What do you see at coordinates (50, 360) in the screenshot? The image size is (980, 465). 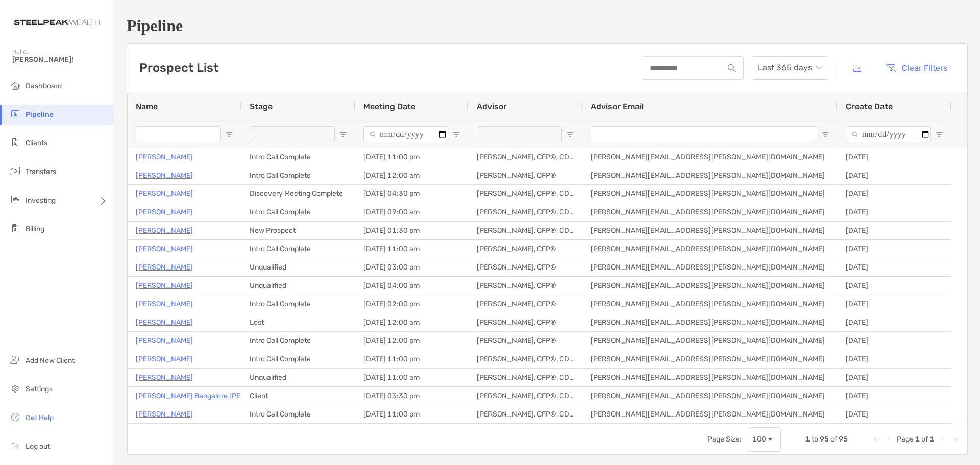 I see `span: Add New Client` at bounding box center [50, 360].